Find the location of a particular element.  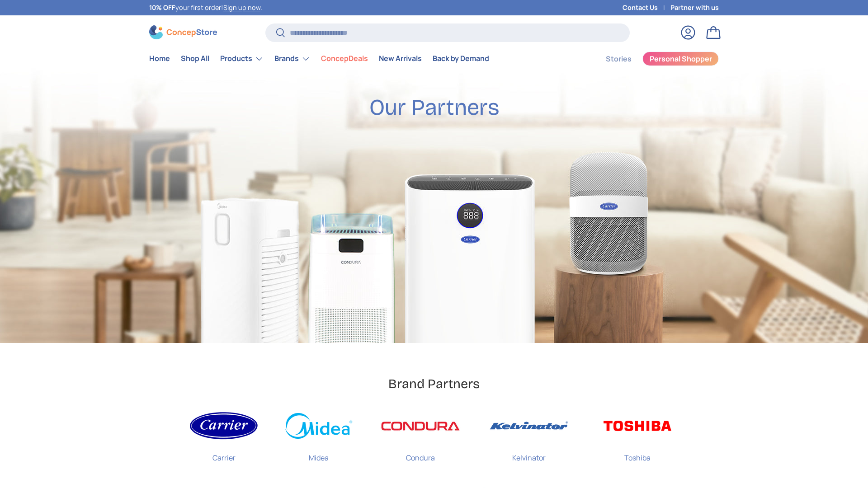

h2: Our Partners is located at coordinates (434, 107).